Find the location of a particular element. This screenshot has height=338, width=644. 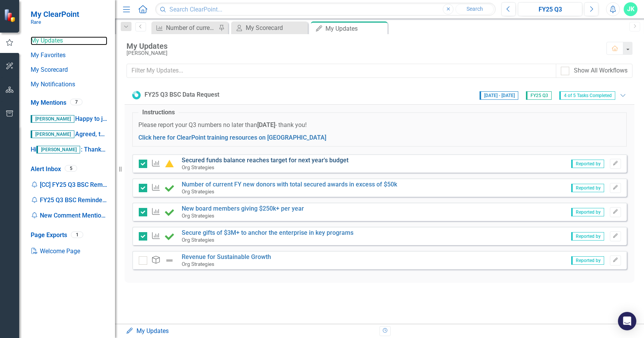

span: My ClearPoint is located at coordinates (55, 15).